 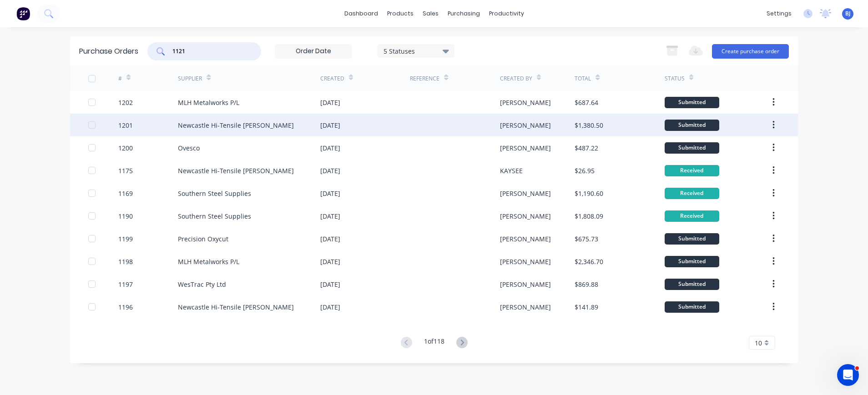 I want to click on div: settings, so click(x=778, y=13).